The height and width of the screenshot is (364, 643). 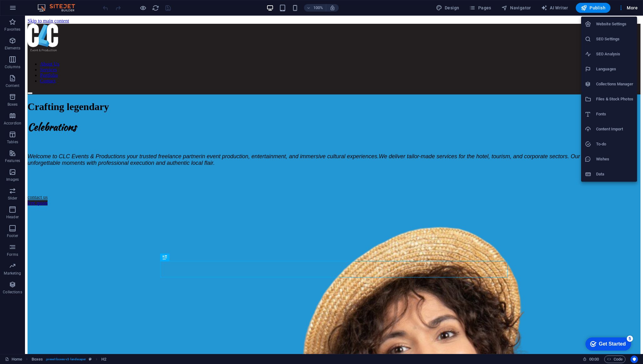 I want to click on h6: To-do, so click(x=615, y=144).